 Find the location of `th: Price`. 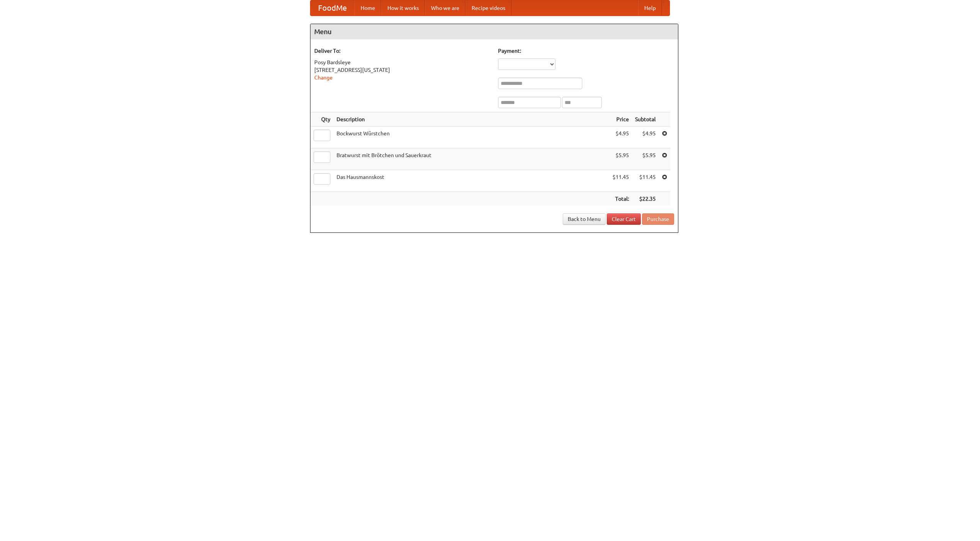

th: Price is located at coordinates (621, 119).